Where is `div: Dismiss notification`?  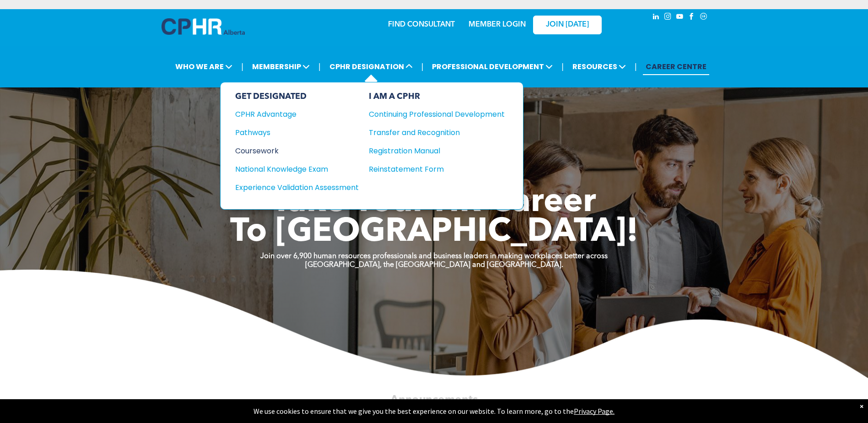
div: Dismiss notification is located at coordinates (862, 406).